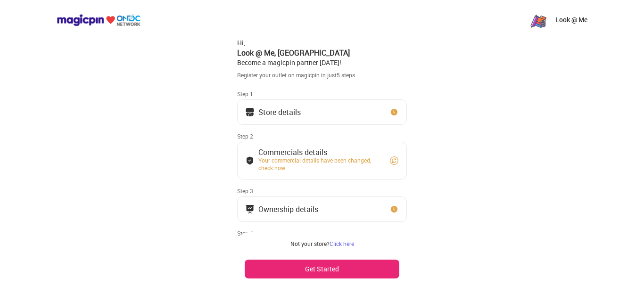 This screenshot has width=644, height=286. I want to click on button: Ownership details, so click(322, 209).